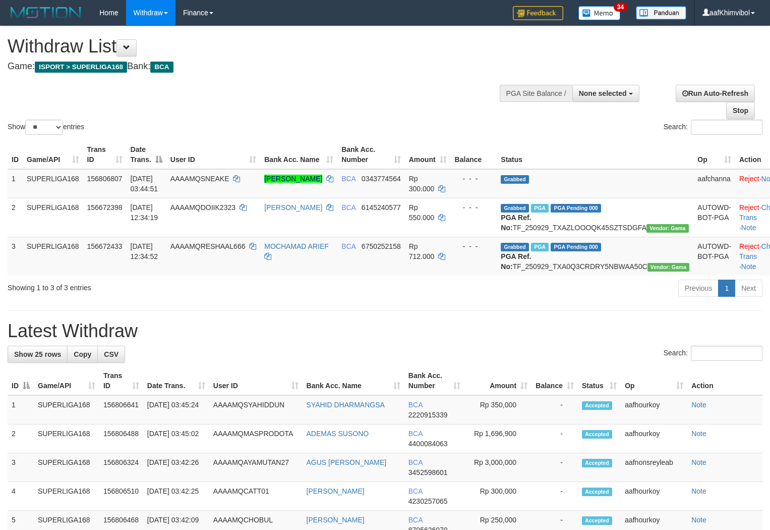 This screenshot has height=530, width=770. Describe the element at coordinates (749, 288) in the screenshot. I see `a: Next` at that location.